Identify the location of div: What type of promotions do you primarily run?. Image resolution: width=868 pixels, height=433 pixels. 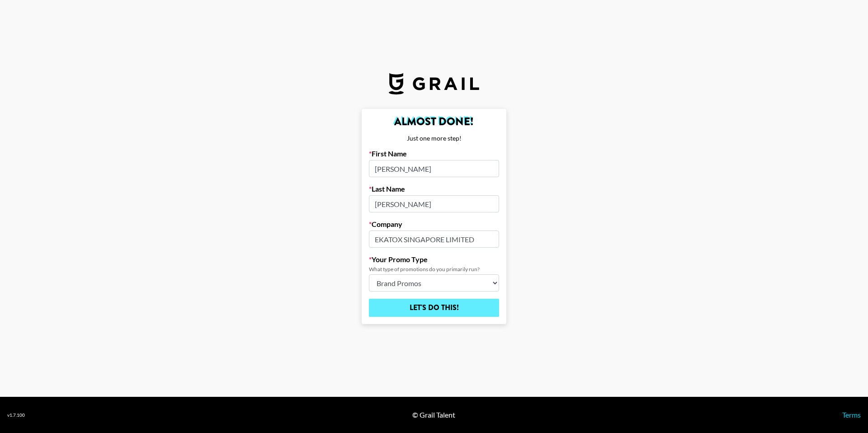
(434, 269).